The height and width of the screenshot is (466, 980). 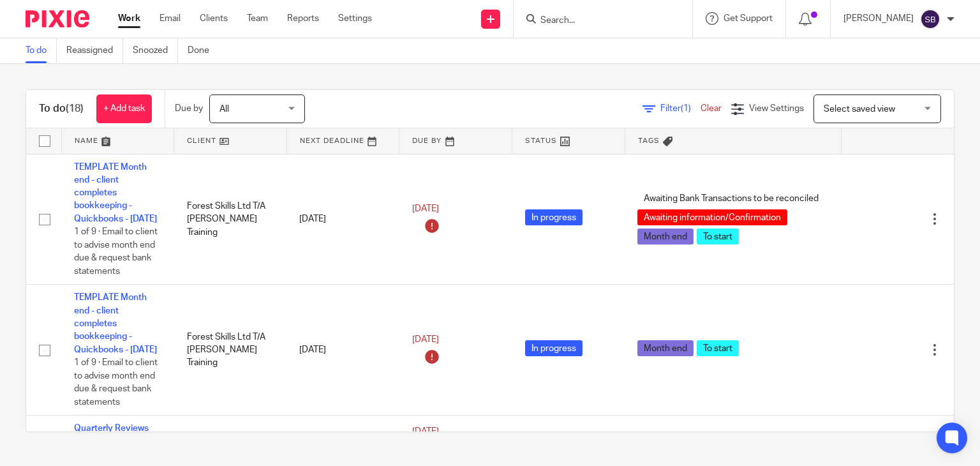 What do you see at coordinates (224, 109) in the screenshot?
I see `span: All` at bounding box center [224, 109].